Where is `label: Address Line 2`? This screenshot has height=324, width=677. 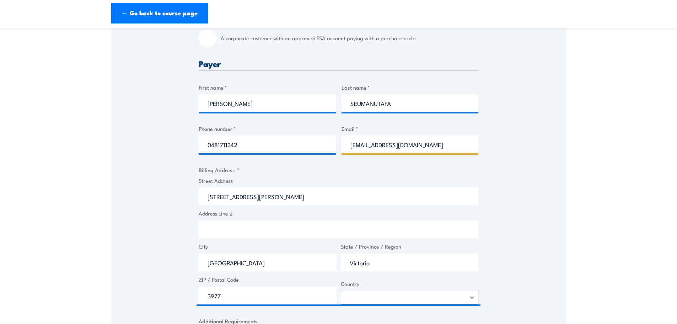 label: Address Line 2 is located at coordinates (338, 213).